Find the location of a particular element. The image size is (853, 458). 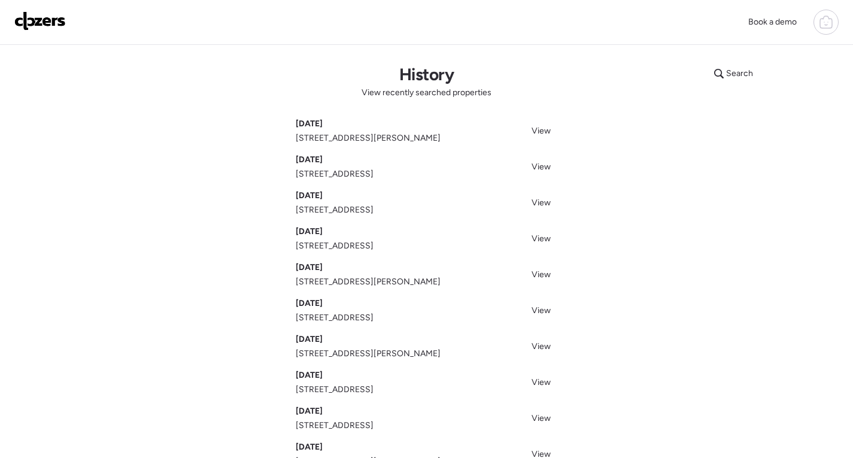

span: Book a demo is located at coordinates (772, 22).